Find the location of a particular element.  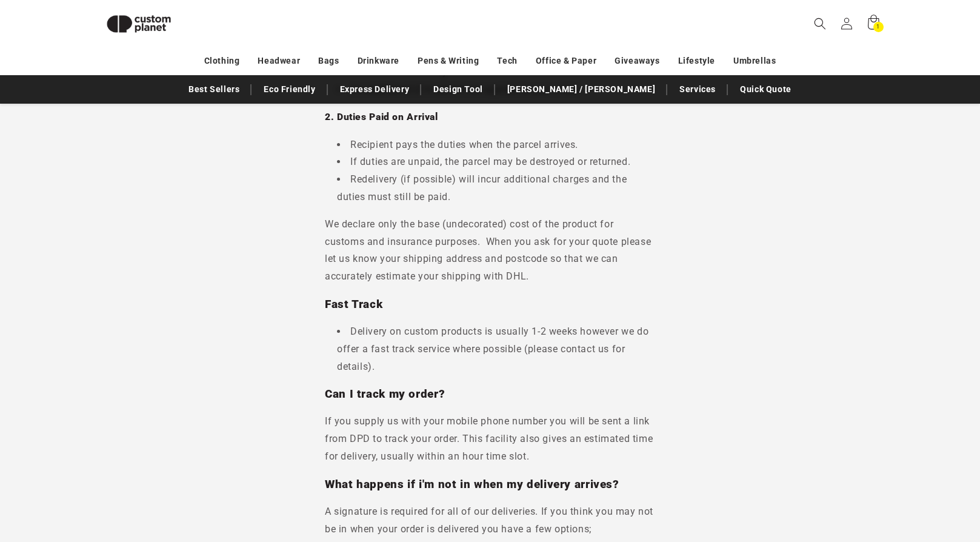

h3: What happens if i'm not in when my delivery arrives? is located at coordinates (490, 484).